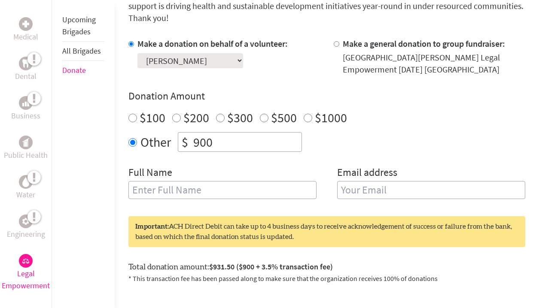 This screenshot has height=308, width=539. I want to click on img: Dental, so click(26, 63).